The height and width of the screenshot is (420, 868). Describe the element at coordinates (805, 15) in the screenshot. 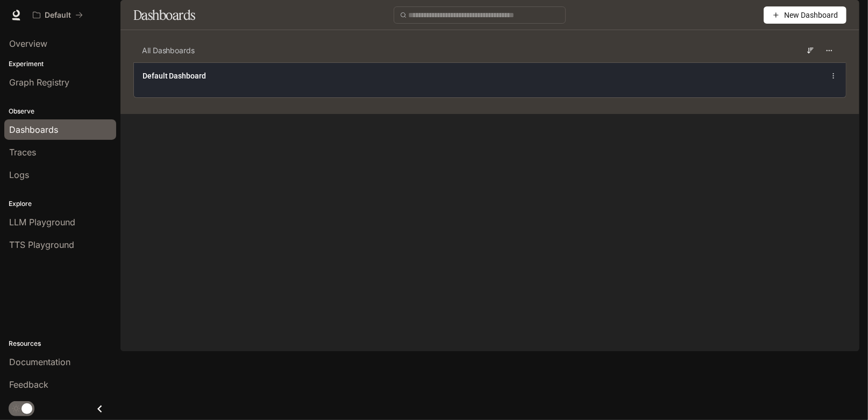

I see `button: New Dashboard` at that location.